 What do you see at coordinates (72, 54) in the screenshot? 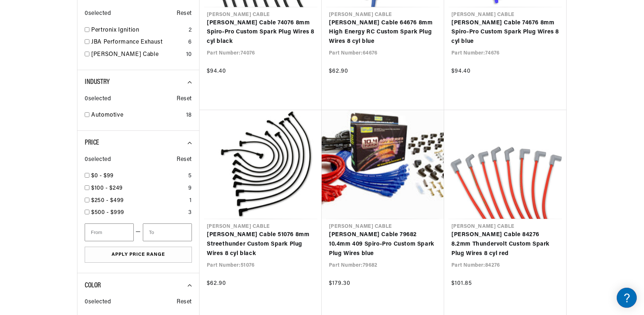
I see `div: Ignition Products` at bounding box center [72, 54].